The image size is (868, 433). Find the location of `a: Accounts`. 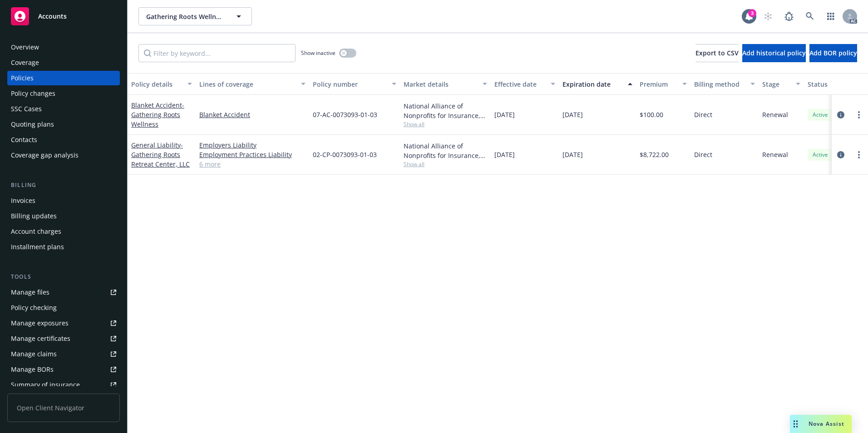

a: Accounts is located at coordinates (63, 17).